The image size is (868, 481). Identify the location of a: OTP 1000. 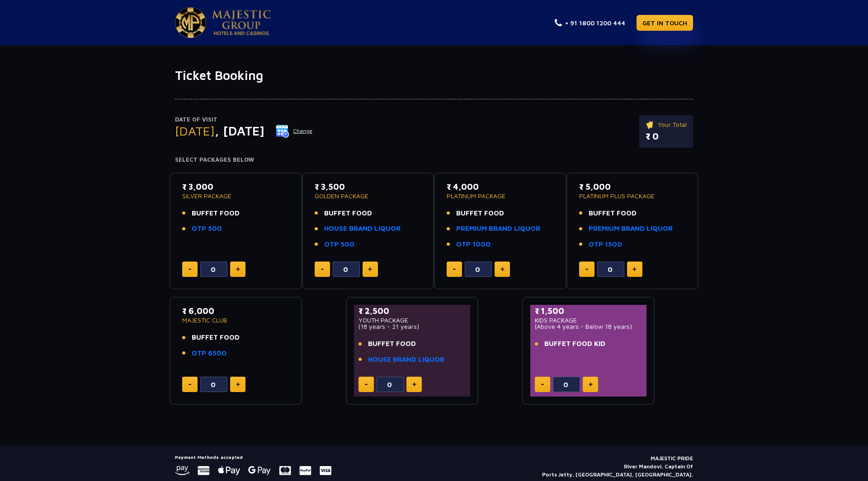
(473, 244).